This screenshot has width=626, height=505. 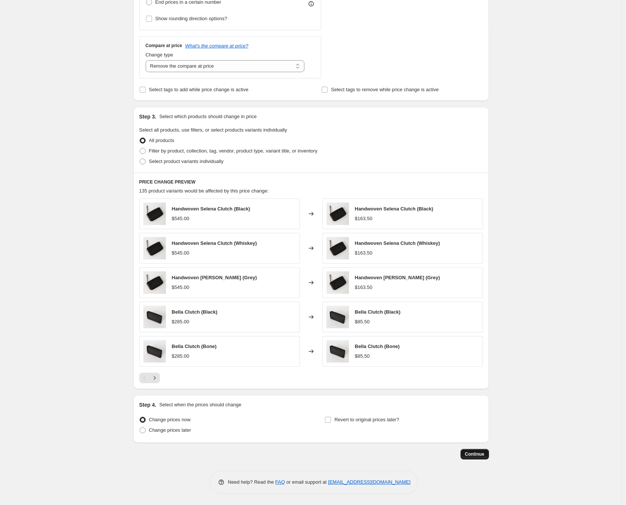 I want to click on p: Select which products should change in price, so click(x=208, y=117).